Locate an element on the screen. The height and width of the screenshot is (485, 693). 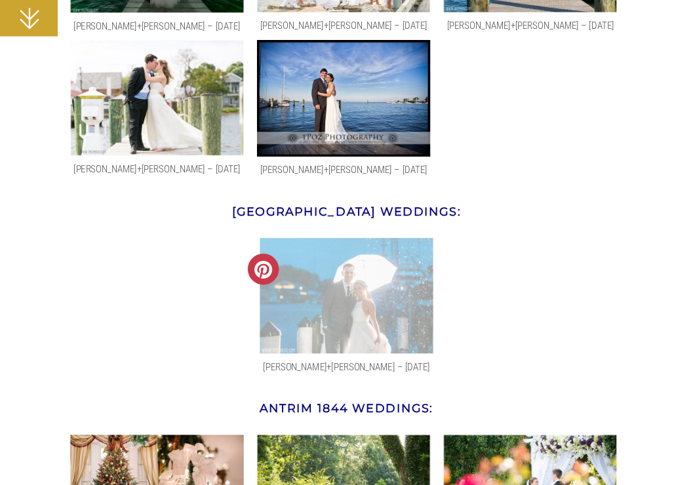
img: Annapolis Maritime Museum Wedding Photos is located at coordinates (157, 98).